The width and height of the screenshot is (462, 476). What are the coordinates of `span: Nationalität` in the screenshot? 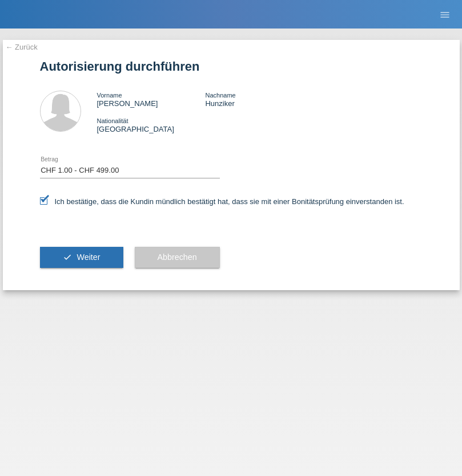 It's located at (112, 121).